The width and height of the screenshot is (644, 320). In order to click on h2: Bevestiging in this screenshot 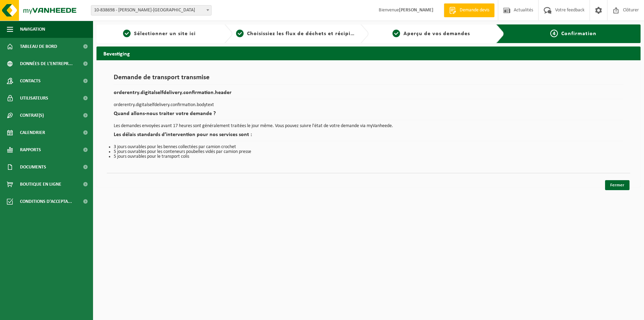, I will do `click(368, 53)`.